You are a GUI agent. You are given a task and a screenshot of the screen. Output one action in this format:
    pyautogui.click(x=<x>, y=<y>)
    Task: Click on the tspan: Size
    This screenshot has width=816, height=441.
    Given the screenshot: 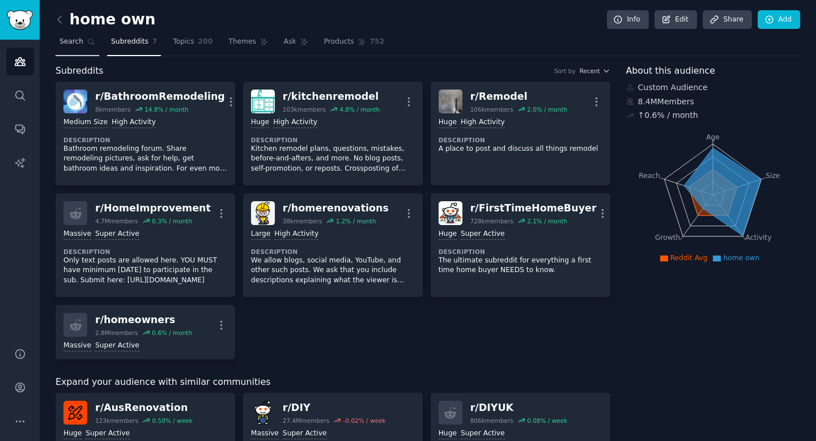 What is the action you would take?
    pyautogui.click(x=772, y=175)
    